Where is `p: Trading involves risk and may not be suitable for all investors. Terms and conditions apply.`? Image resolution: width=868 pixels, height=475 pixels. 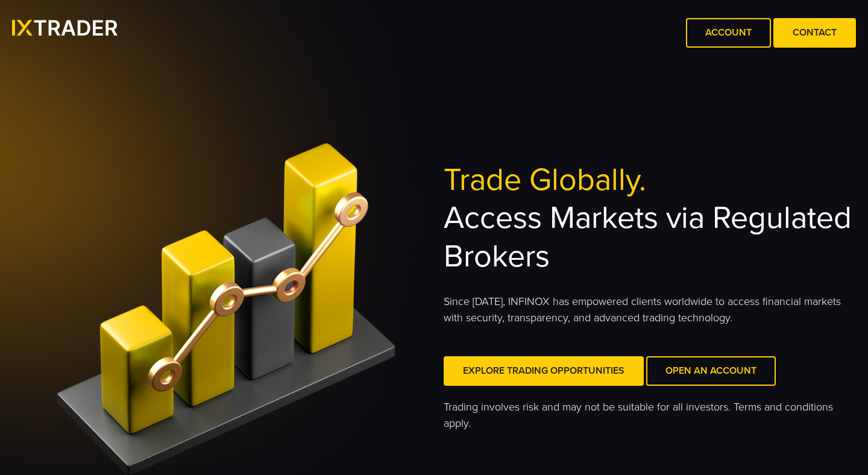
p: Trading involves risk and may not be suitable for all investors. Terms and conditions apply. is located at coordinates (650, 415).